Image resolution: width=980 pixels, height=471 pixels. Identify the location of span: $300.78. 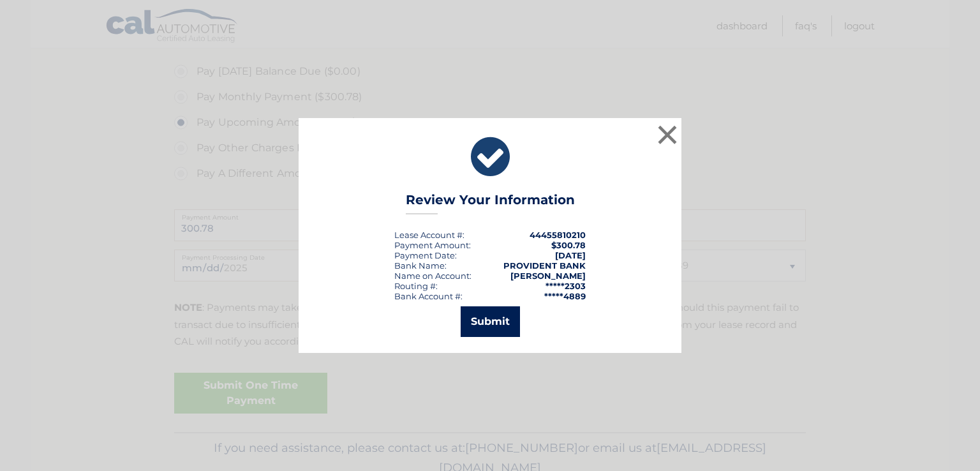
(568, 245).